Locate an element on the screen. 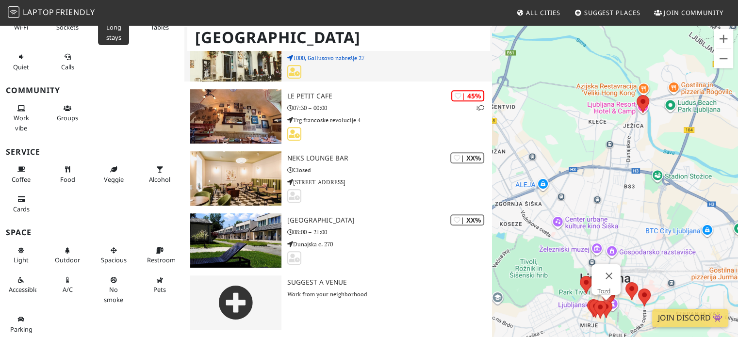  span: Parking is located at coordinates (21, 330).